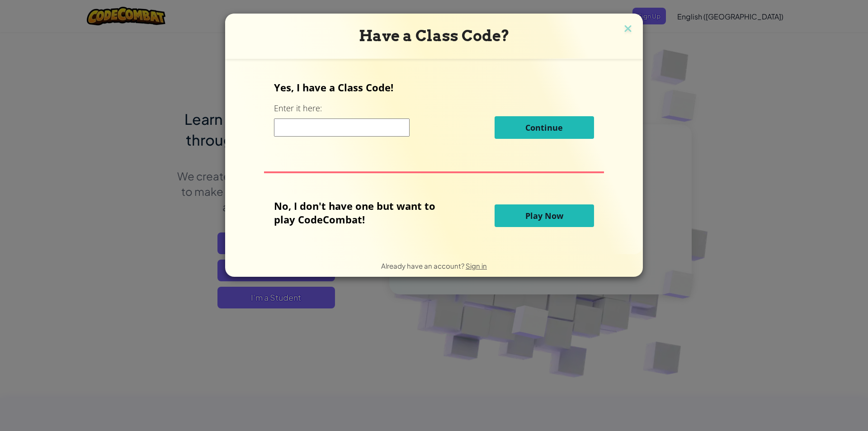 The height and width of the screenshot is (431, 868). Describe the element at coordinates (544, 216) in the screenshot. I see `span: Play Now` at that location.